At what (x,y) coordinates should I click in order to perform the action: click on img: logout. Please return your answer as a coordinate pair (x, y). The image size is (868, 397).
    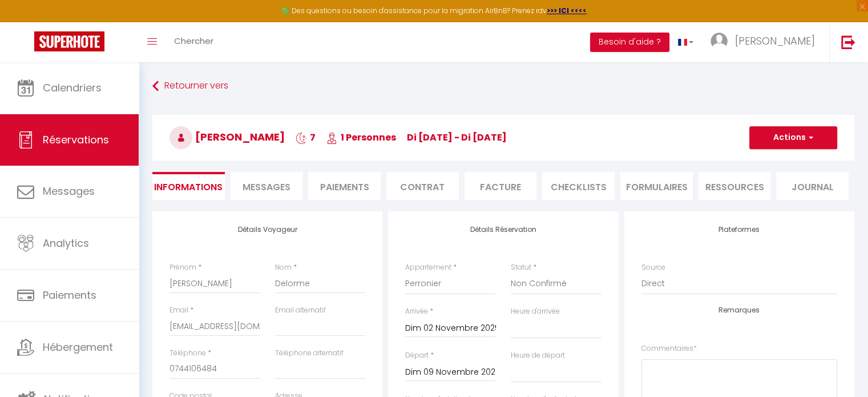
    Looking at the image, I should click on (848, 42).